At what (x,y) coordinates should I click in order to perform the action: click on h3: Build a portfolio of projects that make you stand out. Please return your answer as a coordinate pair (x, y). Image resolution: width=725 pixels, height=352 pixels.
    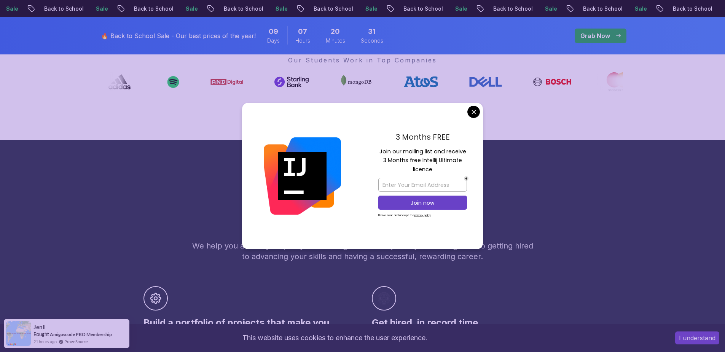
    Looking at the image, I should click on (248, 329).